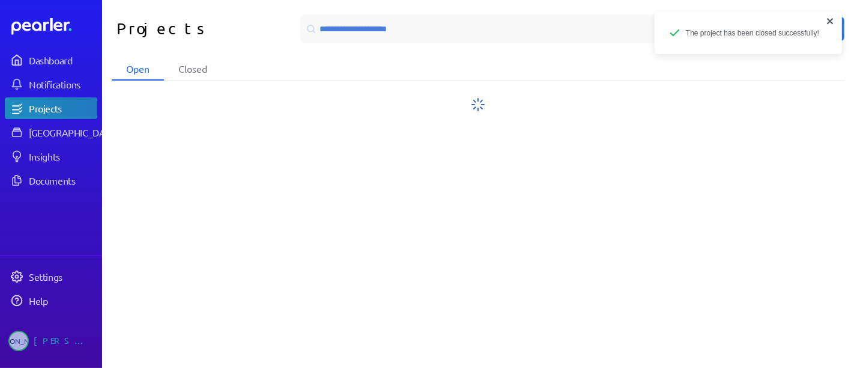  Describe the element at coordinates (62, 60) in the screenshot. I see `div: Dashboard` at that location.